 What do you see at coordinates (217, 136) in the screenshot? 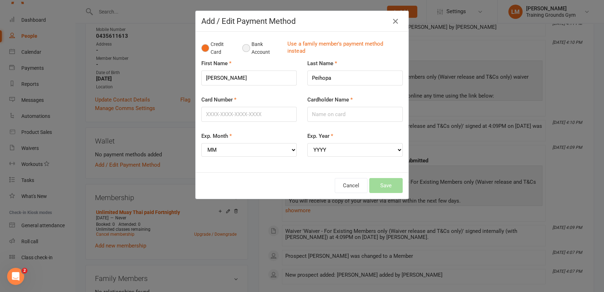
I see `label: Exp. Month` at bounding box center [217, 136].